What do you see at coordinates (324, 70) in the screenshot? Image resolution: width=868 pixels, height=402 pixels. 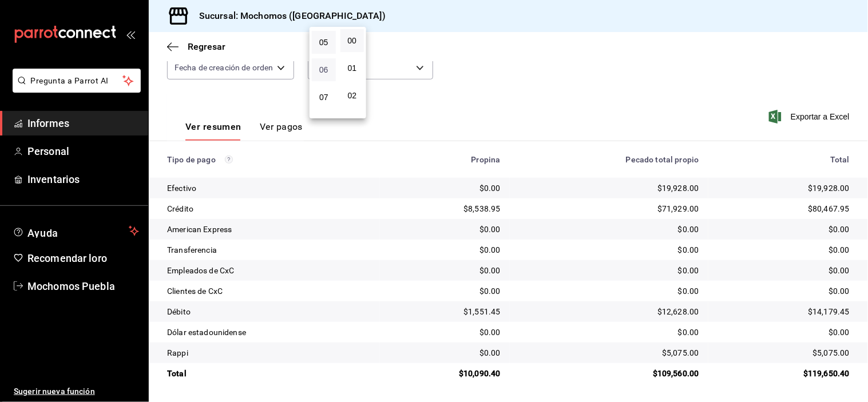 I see `button: 06` at bounding box center [324, 70].